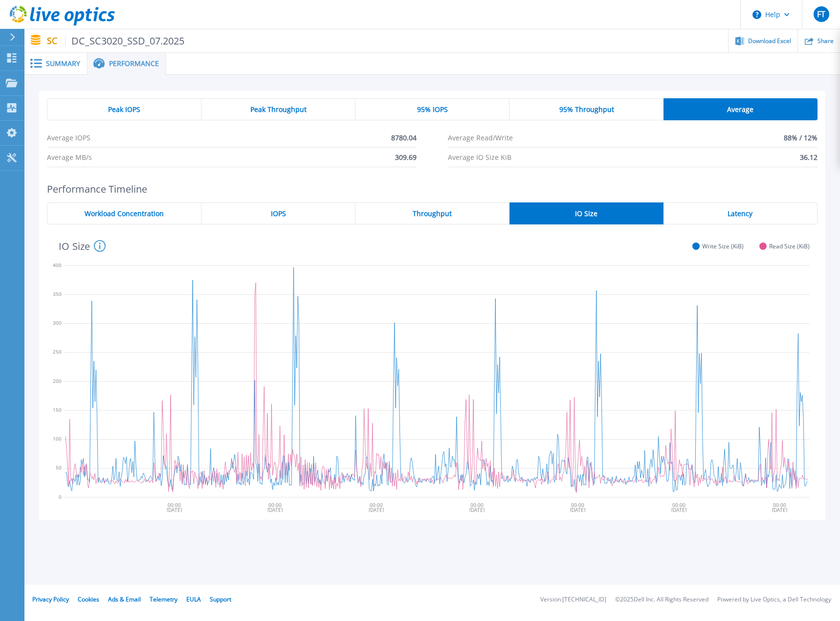  What do you see at coordinates (432, 110) in the screenshot?
I see `span: 95% IOPS` at bounding box center [432, 110].